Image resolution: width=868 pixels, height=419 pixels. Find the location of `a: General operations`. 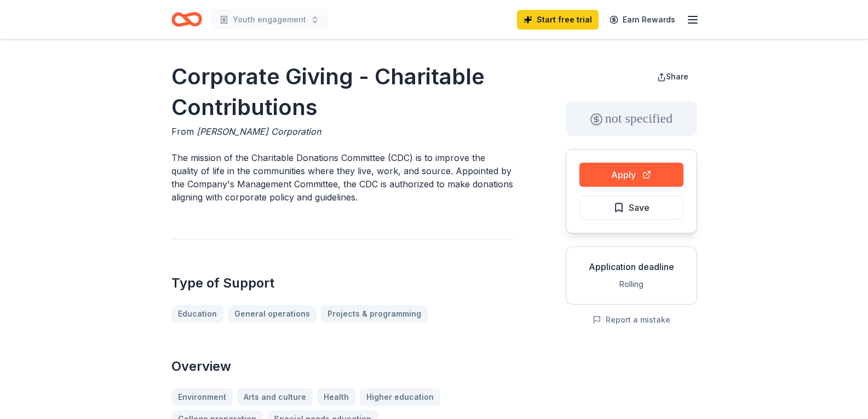

a: General operations is located at coordinates (272, 314).